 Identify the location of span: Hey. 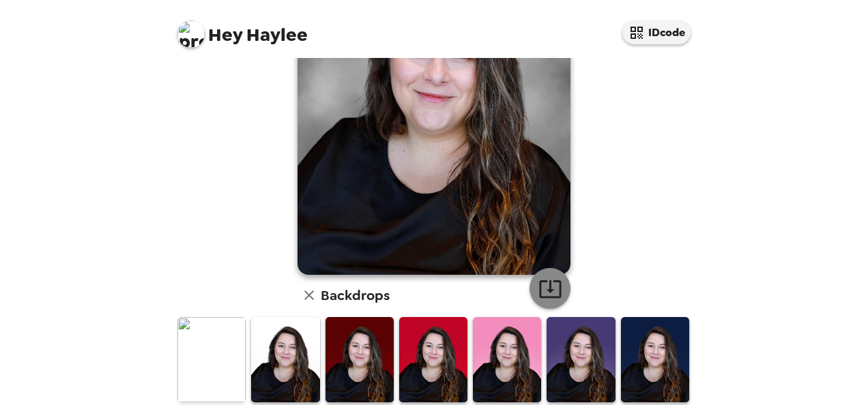
(225, 35).